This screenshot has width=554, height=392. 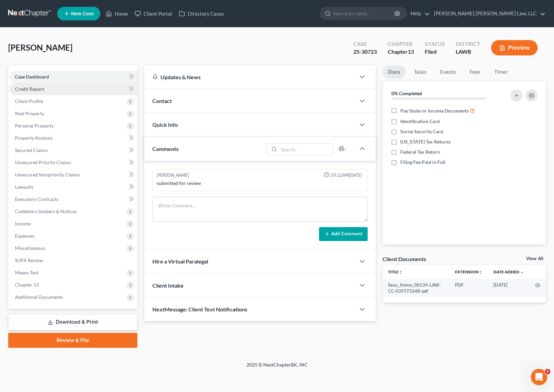 I want to click on span: Executory Contracts, so click(x=37, y=199).